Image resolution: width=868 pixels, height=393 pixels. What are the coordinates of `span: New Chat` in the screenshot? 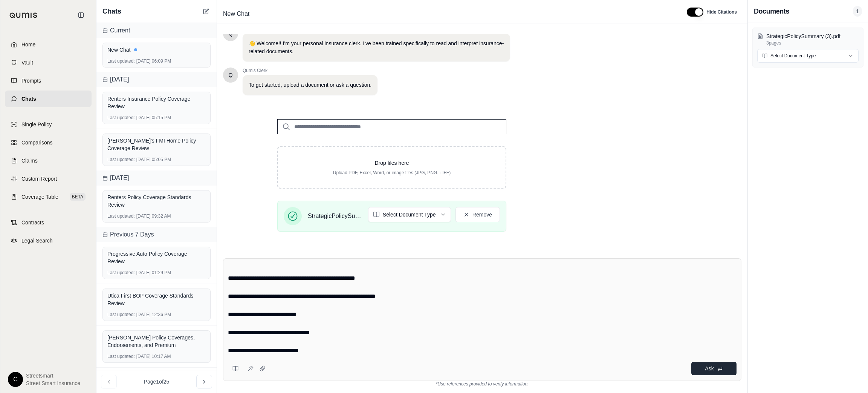 It's located at (236, 14).